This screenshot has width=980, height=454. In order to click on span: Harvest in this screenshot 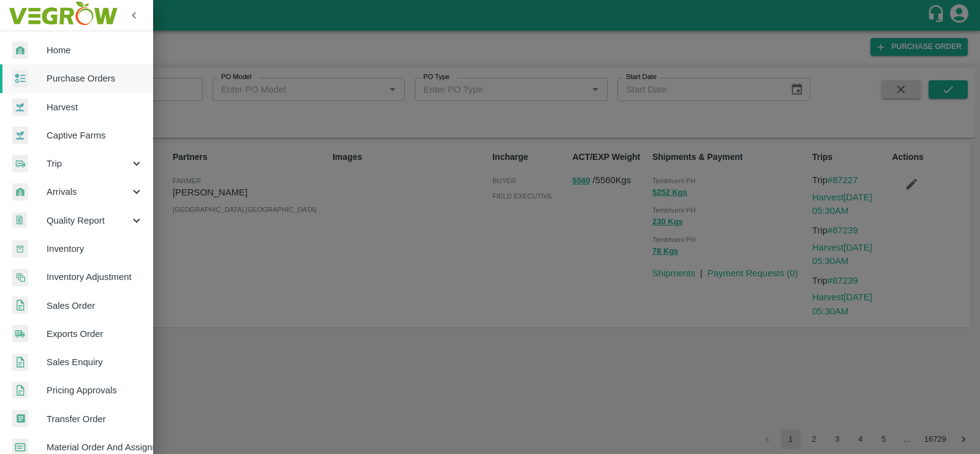, I will do `click(95, 107)`.